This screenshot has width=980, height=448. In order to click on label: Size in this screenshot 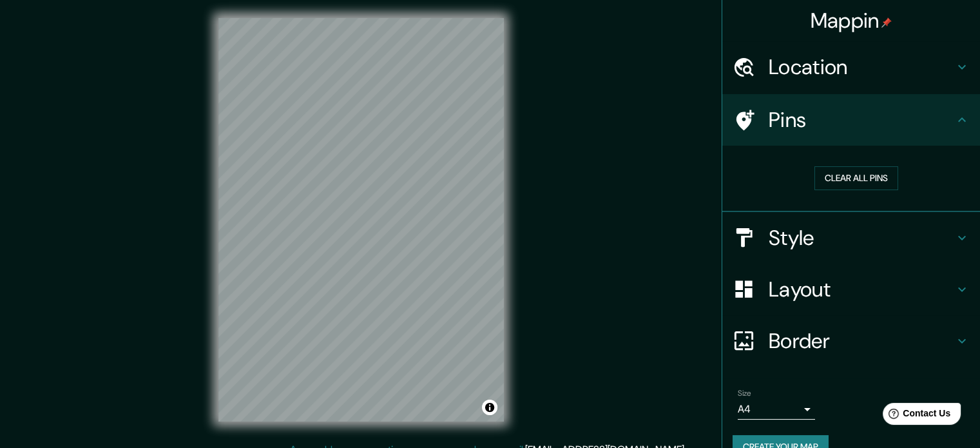, I will do `click(744, 392)`.